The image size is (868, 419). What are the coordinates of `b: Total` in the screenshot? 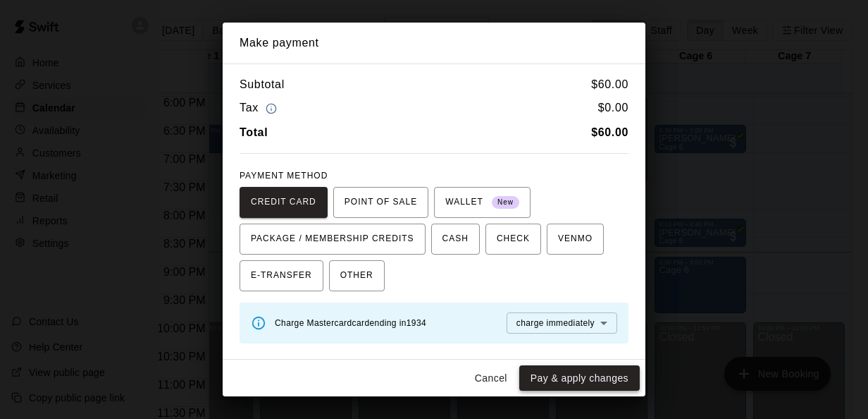 It's located at (253, 132).